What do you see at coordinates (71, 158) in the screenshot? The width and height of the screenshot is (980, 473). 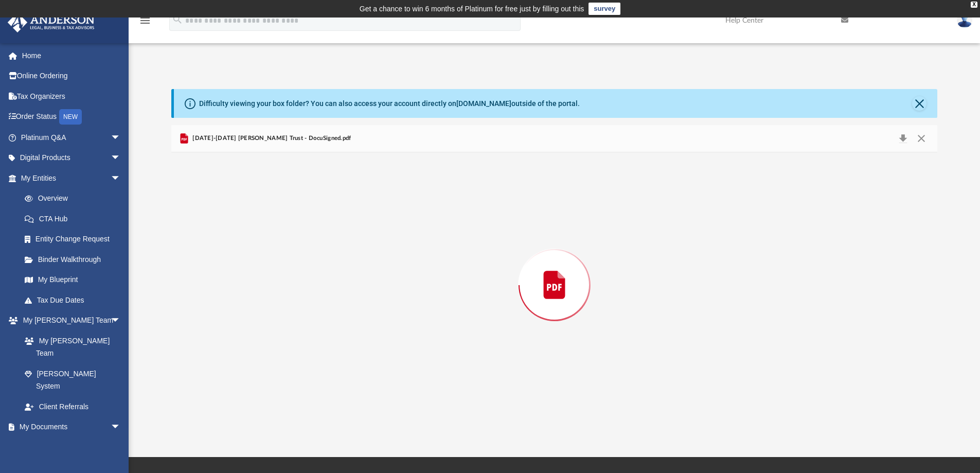 I see `a: Digital Productsarrow_drop_down` at bounding box center [71, 158].